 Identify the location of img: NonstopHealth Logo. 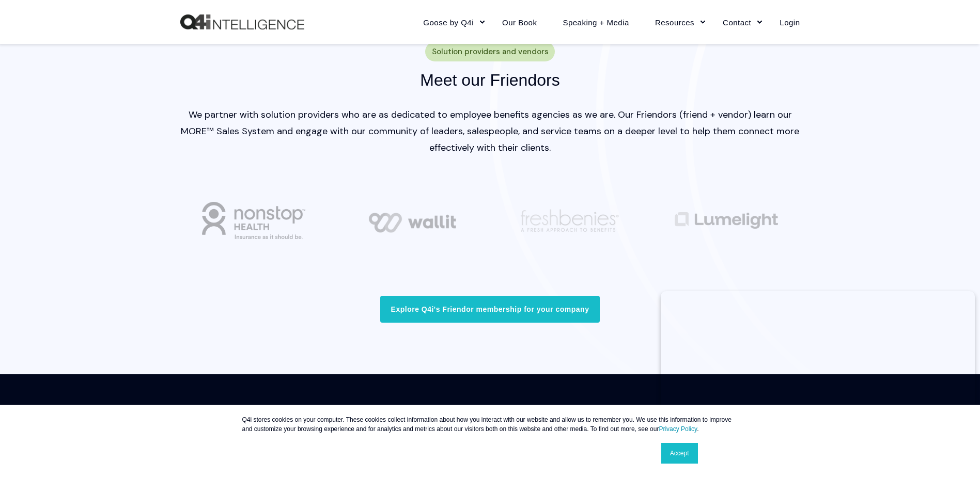
(253, 220).